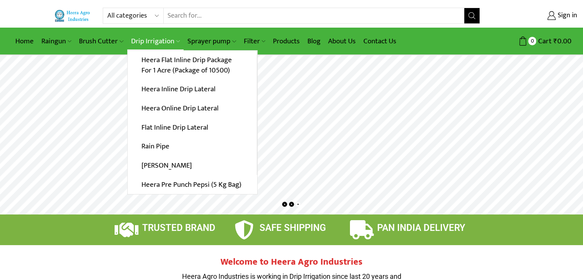  What do you see at coordinates (563, 41) in the screenshot?
I see `bdi: 0.00` at bounding box center [563, 41].